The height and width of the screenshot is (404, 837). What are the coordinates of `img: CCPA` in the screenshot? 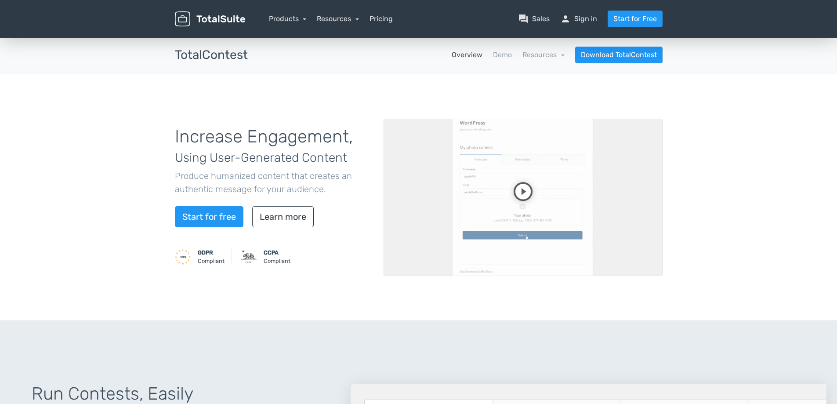 It's located at (249, 257).